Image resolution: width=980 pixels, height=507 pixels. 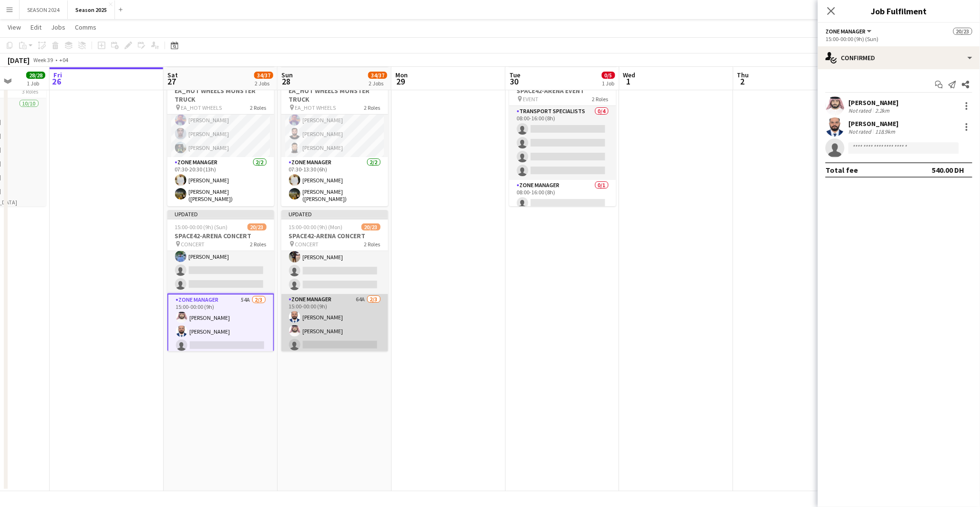 What do you see at coordinates (514, 75) in the screenshot?
I see `span: Tue` at bounding box center [514, 75].